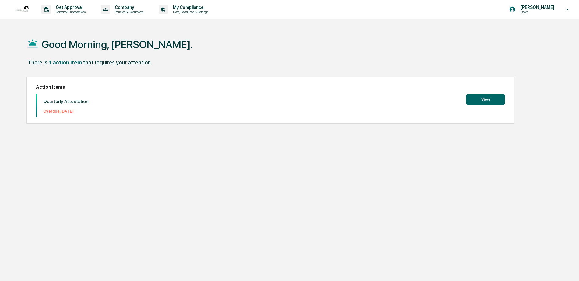 This screenshot has height=281, width=579. I want to click on p: My Compliance, so click(190, 7).